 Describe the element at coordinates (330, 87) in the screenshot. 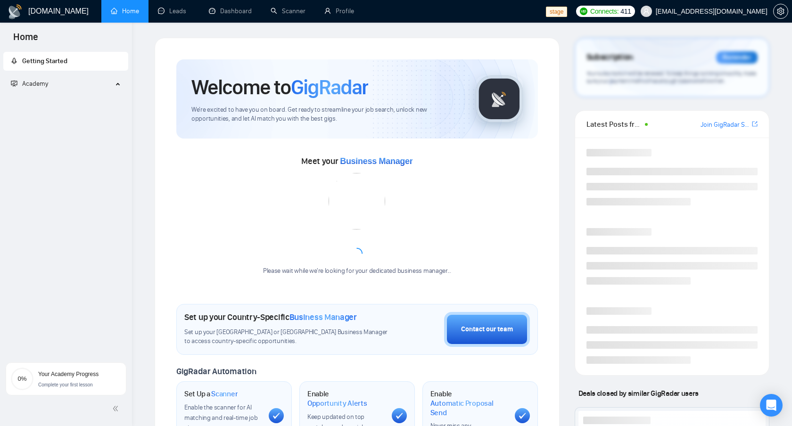

I see `span: GigRadar` at that location.